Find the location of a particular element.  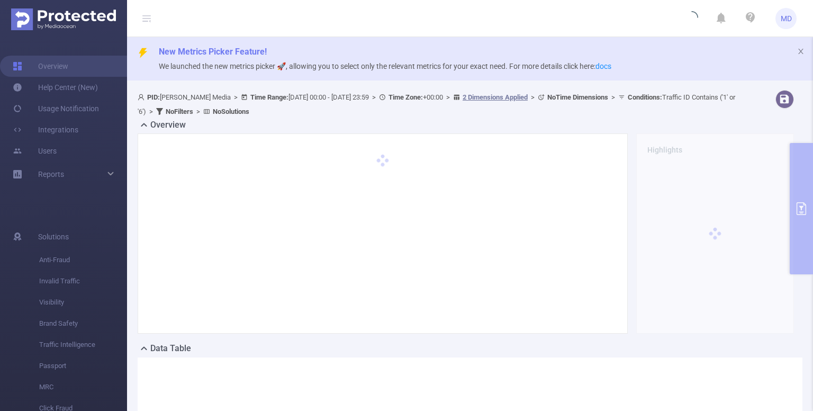

b: No Filters is located at coordinates (179, 111).